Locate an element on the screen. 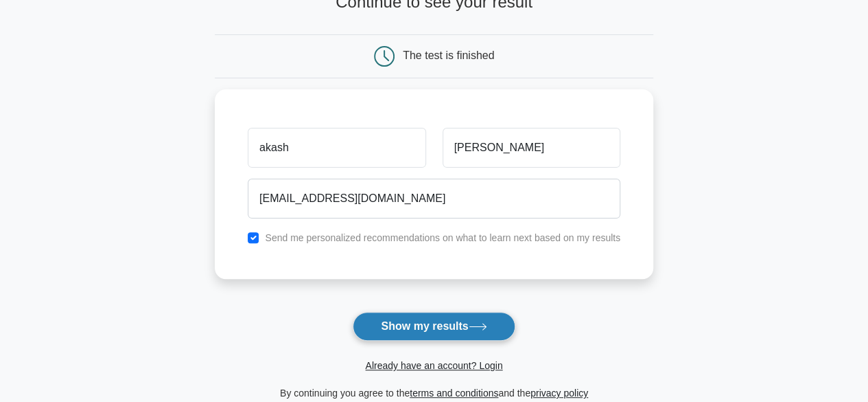 This screenshot has width=868, height=402. a: privacy policy is located at coordinates (559, 392).